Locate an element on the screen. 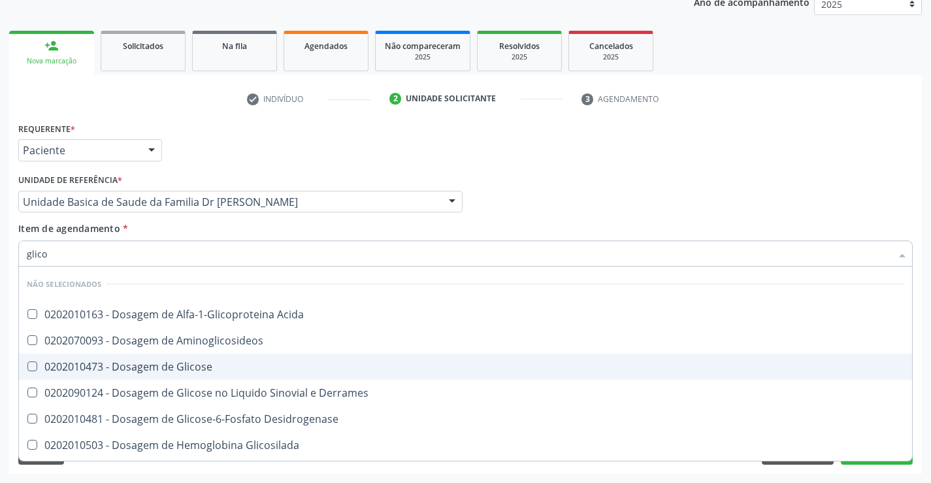  span: Não compareceram is located at coordinates (423, 46).